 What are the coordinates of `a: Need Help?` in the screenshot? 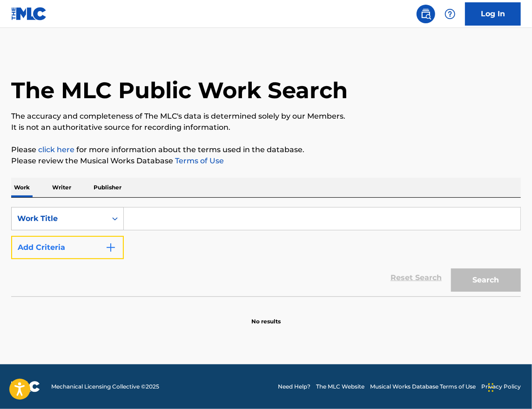 It's located at (294, 387).